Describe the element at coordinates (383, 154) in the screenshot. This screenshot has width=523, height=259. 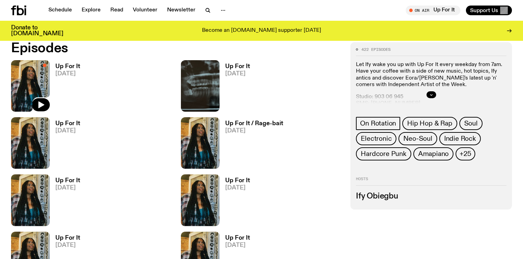
I see `span: Hardcore Punk` at that location.